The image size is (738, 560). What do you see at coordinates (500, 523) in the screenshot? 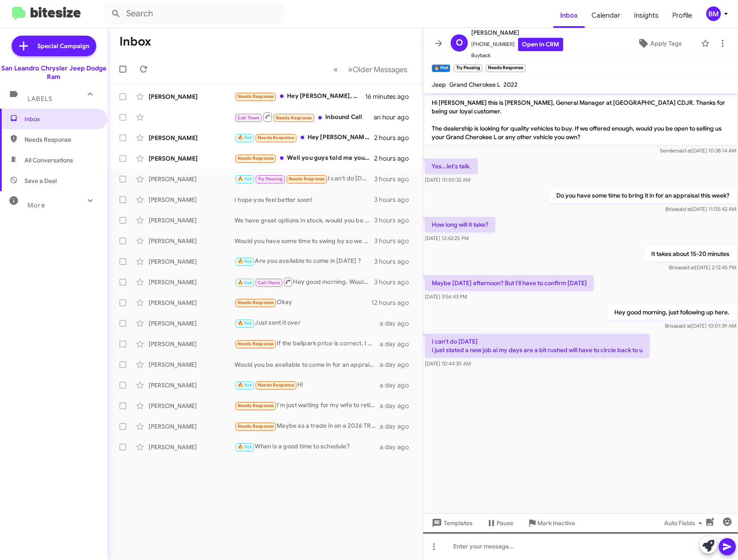
I see `button: Pause` at bounding box center [500, 523].